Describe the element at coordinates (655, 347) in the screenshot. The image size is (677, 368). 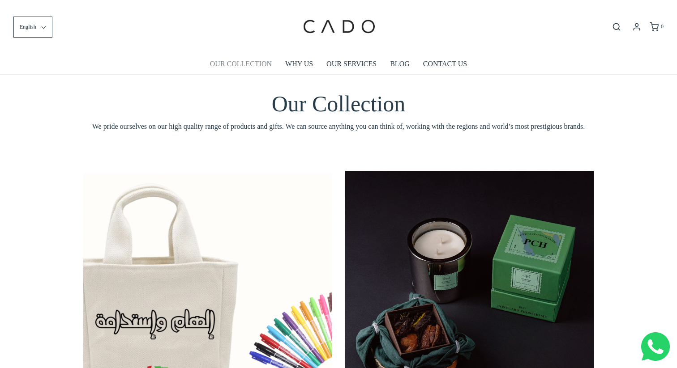
I see `img: Whatsapp` at that location.